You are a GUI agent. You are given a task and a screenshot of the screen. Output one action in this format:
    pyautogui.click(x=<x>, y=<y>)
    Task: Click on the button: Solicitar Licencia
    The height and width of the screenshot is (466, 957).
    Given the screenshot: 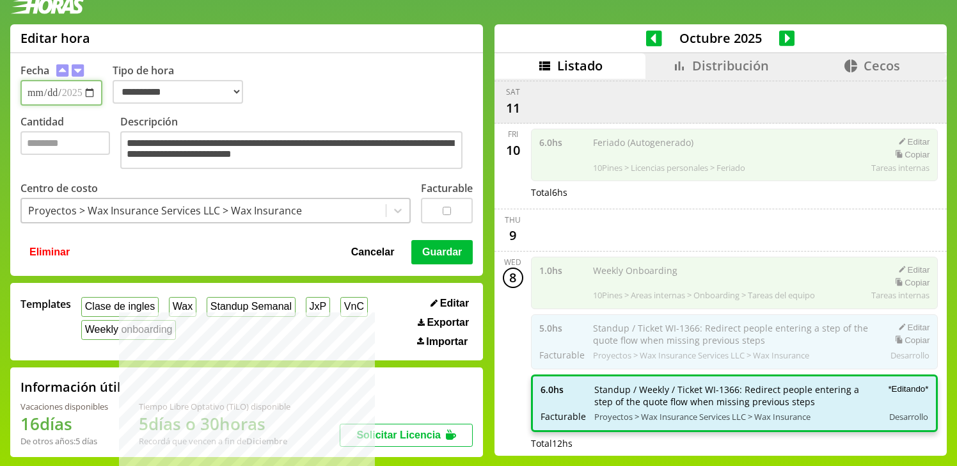 What is the action you would take?
    pyautogui.click(x=406, y=435)
    